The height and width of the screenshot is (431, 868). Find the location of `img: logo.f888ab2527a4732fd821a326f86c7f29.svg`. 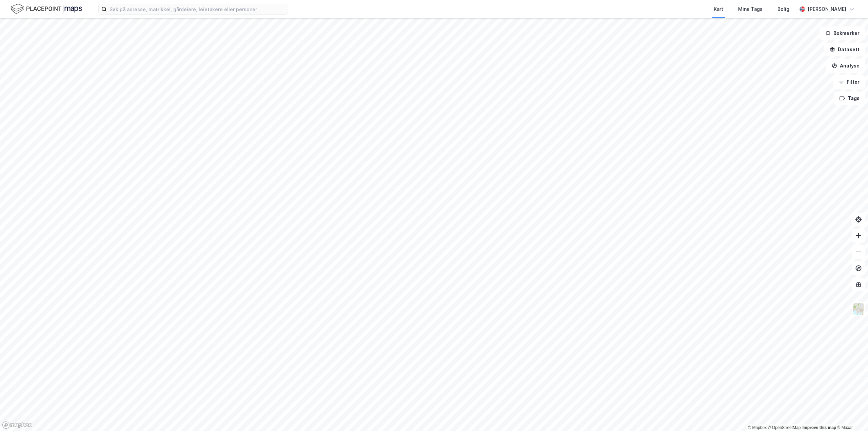

img: logo.f888ab2527a4732fd821a326f86c7f29.svg is located at coordinates (46, 8).